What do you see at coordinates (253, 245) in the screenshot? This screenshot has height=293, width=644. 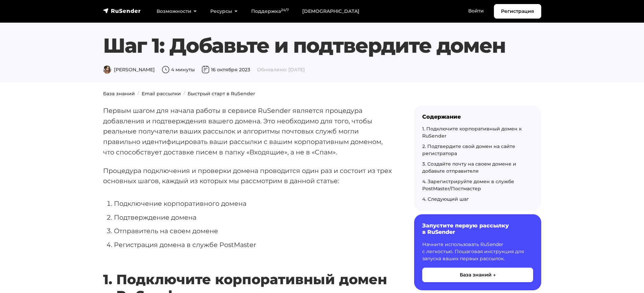 I see `li: Регистрация домена в службе PostMaster` at bounding box center [253, 245].